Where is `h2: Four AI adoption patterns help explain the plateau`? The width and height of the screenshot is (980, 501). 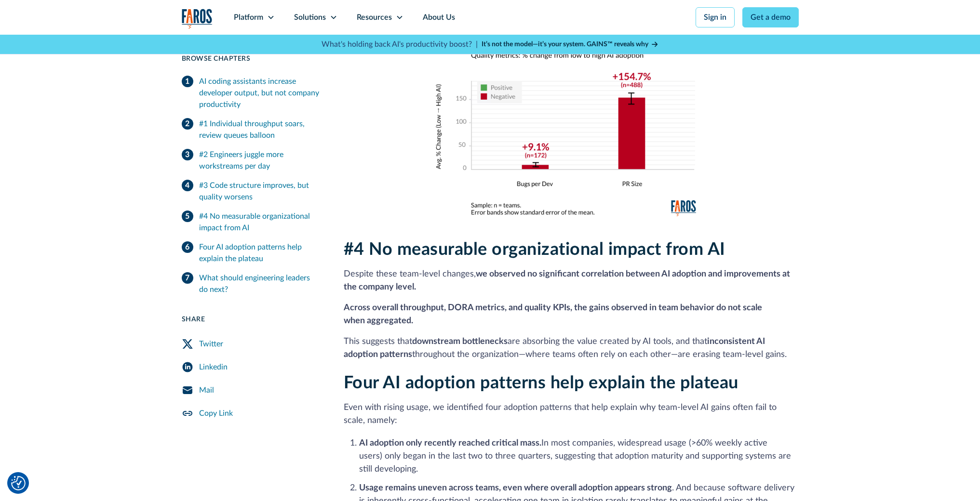 h2: Four AI adoption patterns help explain the plateau is located at coordinates (571, 383).